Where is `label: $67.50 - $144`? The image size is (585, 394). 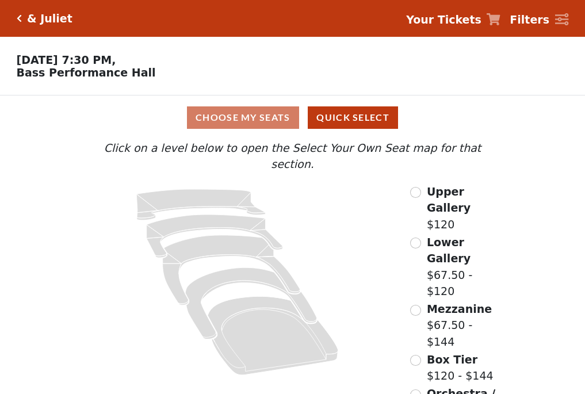 label: $67.50 - $144 is located at coordinates (465, 326).